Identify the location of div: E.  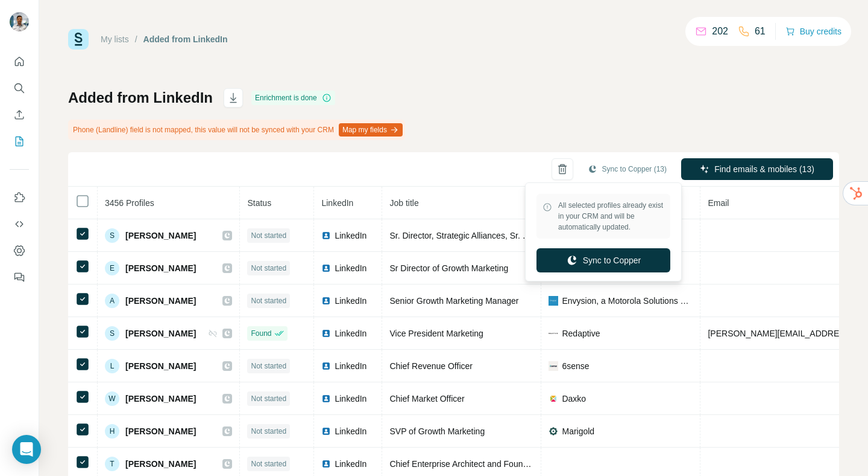
(112, 268).